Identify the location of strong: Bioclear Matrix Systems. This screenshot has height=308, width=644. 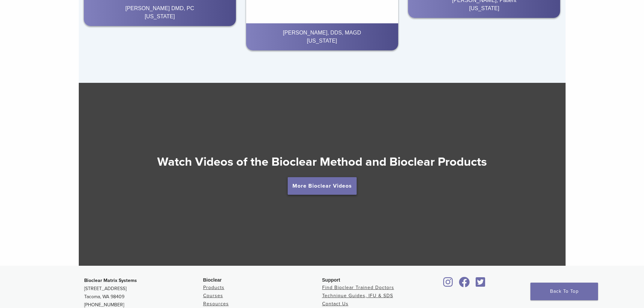
(111, 280).